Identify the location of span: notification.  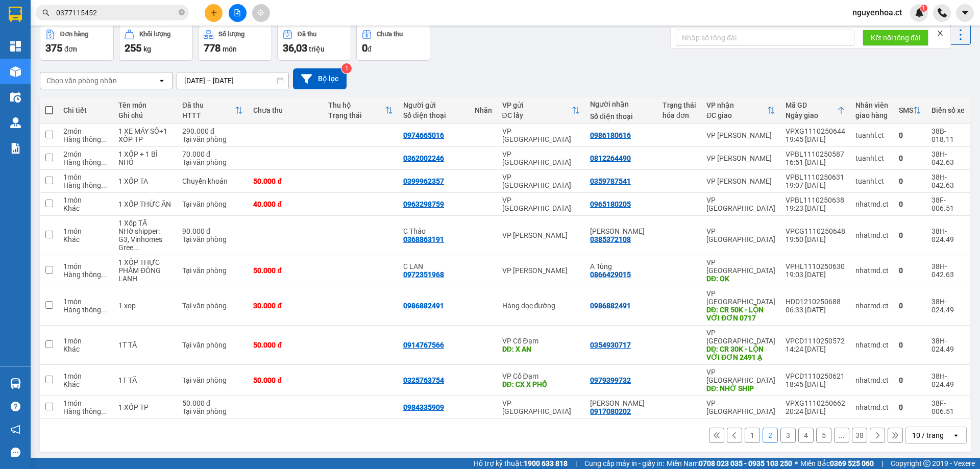
(15, 429).